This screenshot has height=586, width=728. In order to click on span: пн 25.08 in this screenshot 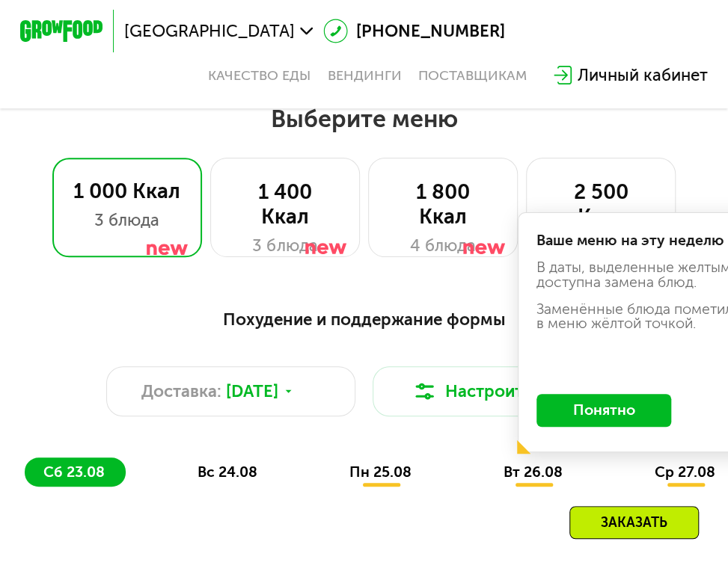, I will do `click(380, 471)`.